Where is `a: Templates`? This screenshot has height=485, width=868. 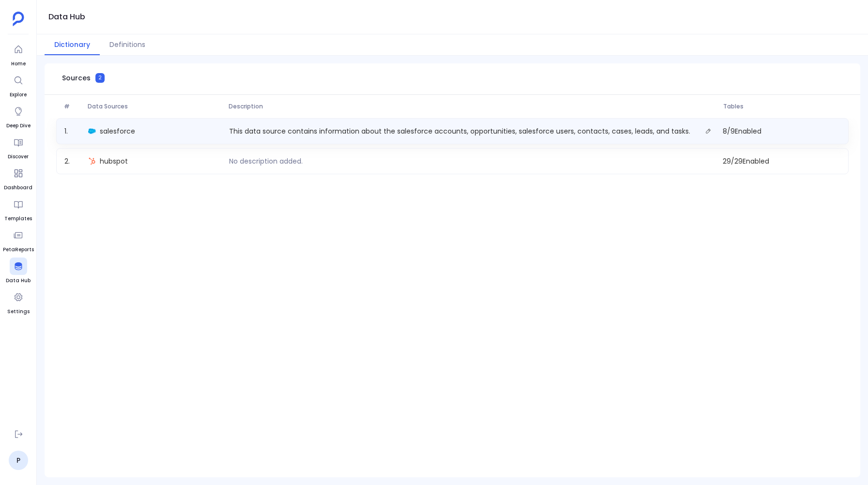 a: Templates is located at coordinates (18, 209).